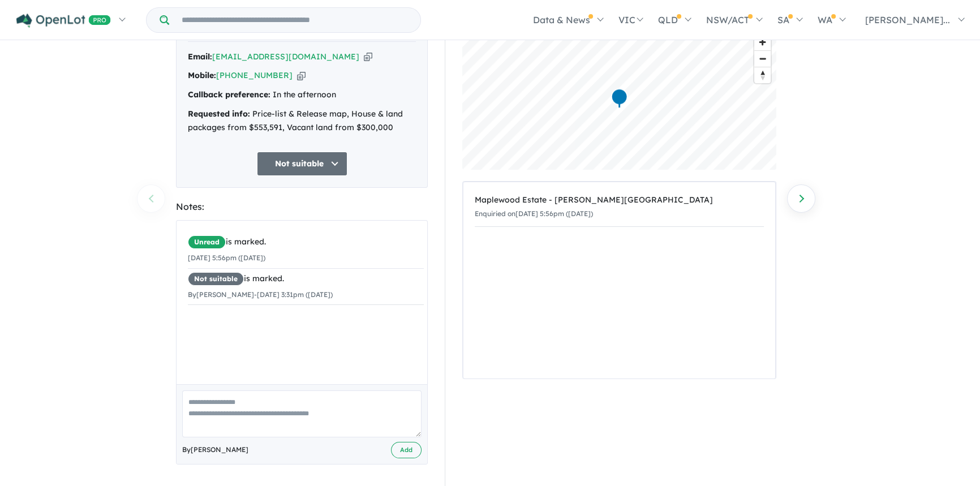 The height and width of the screenshot is (486, 980). I want to click on span: Not suitable, so click(216, 279).